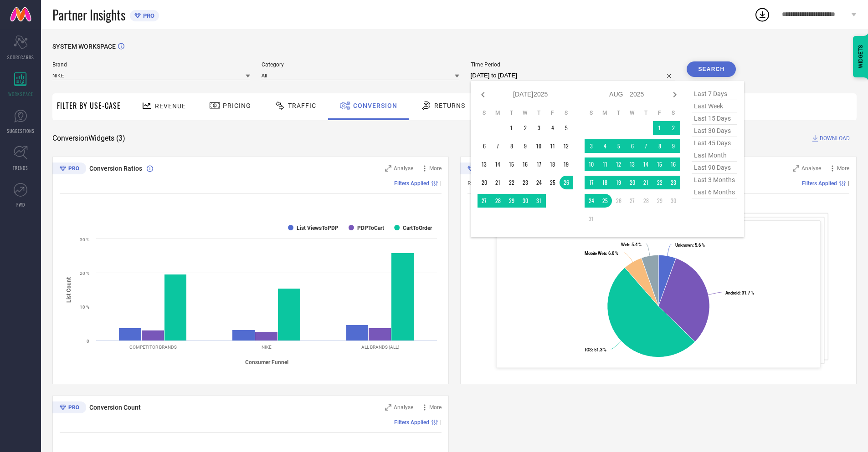 Image resolution: width=868 pixels, height=452 pixels. Describe the element at coordinates (660, 183) in the screenshot. I see `td: Fri Aug 22 2025` at that location.